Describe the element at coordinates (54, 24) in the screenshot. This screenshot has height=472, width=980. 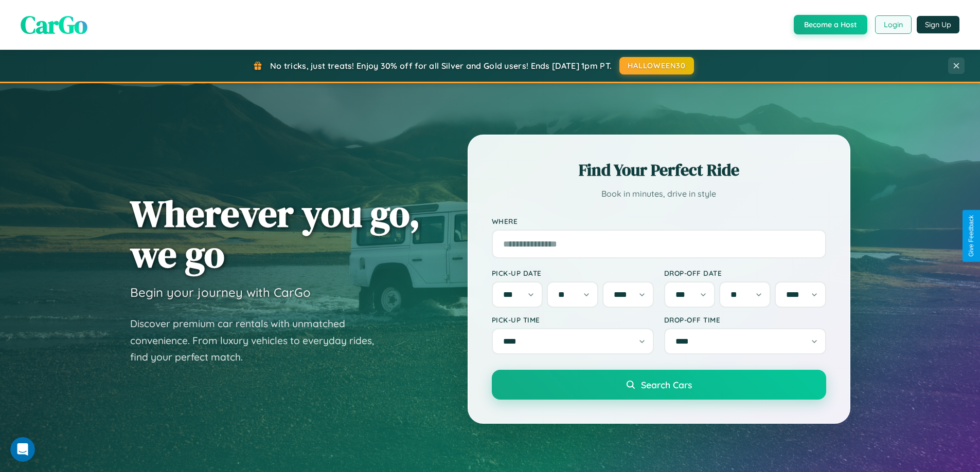
I see `span: CarGo` at that location.